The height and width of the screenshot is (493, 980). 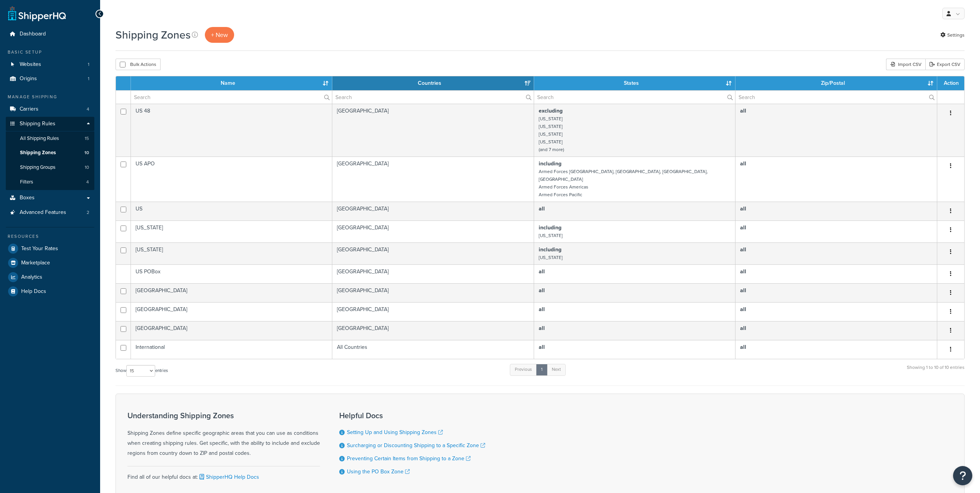 What do you see at coordinates (556, 370) in the screenshot?
I see `a: Next` at bounding box center [556, 370].